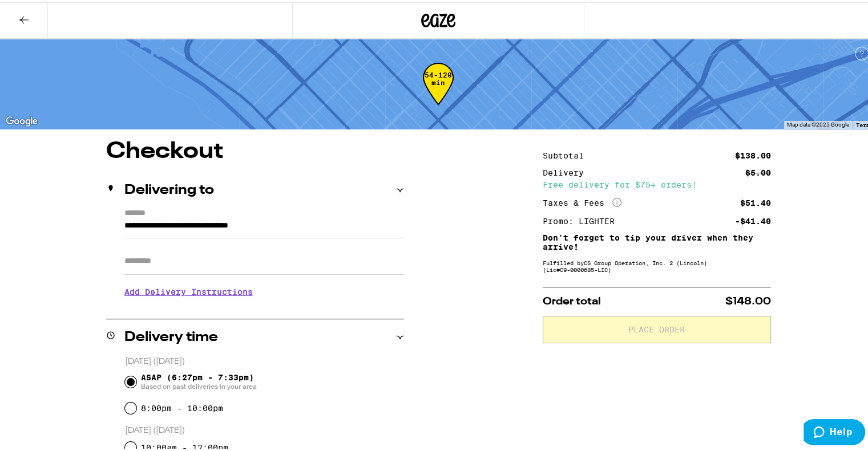 The width and height of the screenshot is (868, 451). I want to click on span: Map data ©2025 Google, so click(818, 122).